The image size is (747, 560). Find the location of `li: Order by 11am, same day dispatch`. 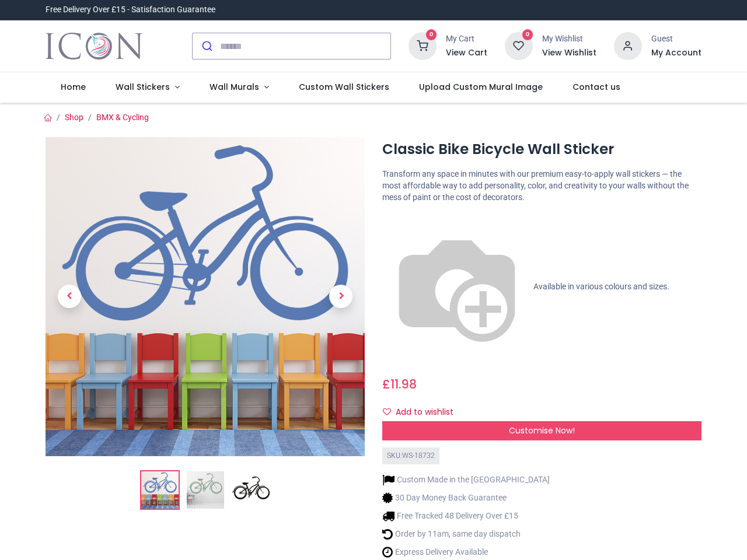

li: Order by 11am, same day dispatch is located at coordinates (466, 534).